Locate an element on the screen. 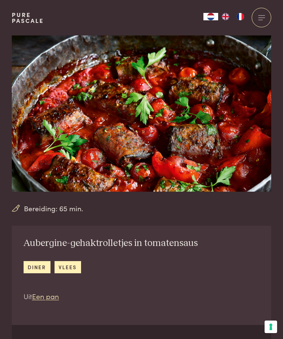 The height and width of the screenshot is (339, 283). span: Bereiding: 65 min. is located at coordinates (54, 208).